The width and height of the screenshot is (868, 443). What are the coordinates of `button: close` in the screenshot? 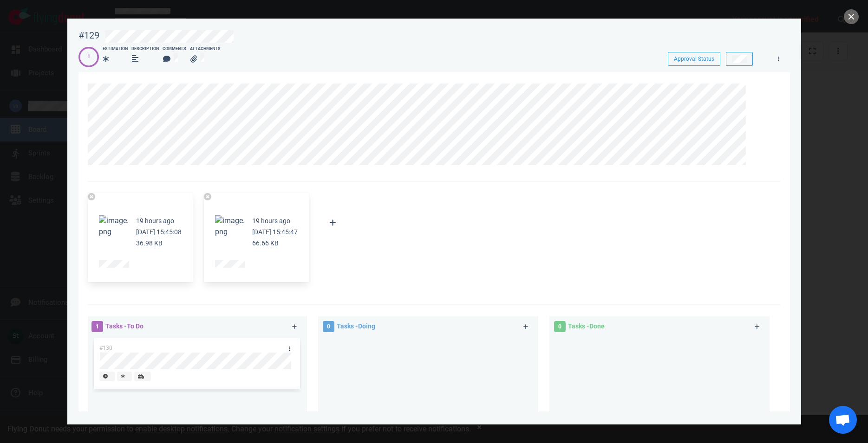 It's located at (851, 16).